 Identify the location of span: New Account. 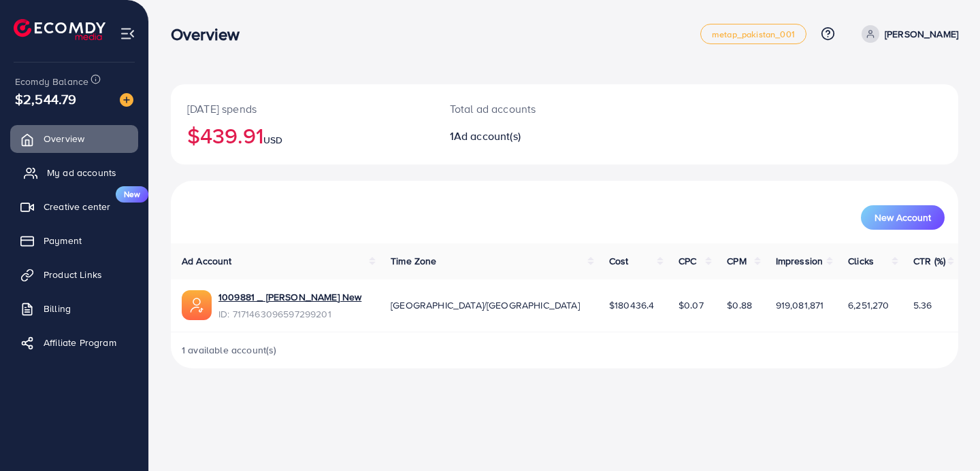
(902, 218).